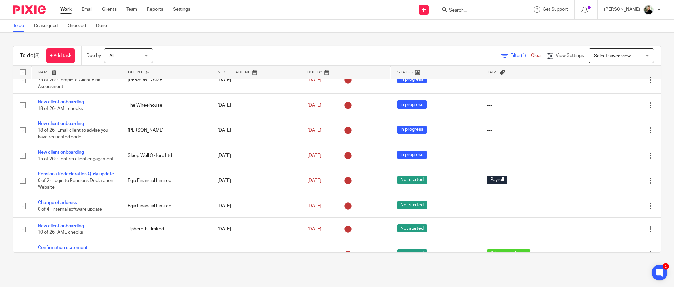  What do you see at coordinates (648, 10) in the screenshot?
I see `img: %233%20-%20Judi%20-%20HeadshotPro.png` at bounding box center [648, 10].